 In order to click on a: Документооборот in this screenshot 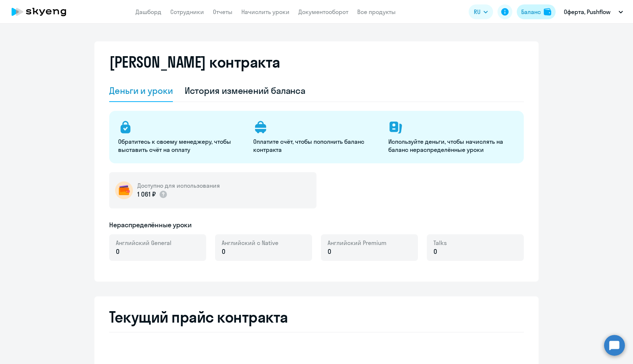, I will do `click(323, 12)`.